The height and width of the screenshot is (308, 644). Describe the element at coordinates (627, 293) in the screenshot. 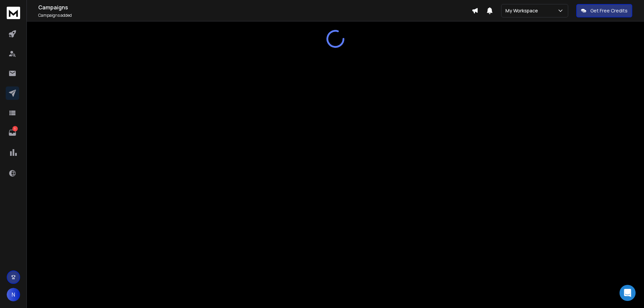

I see `div: Open Intercom Messenger` at that location.